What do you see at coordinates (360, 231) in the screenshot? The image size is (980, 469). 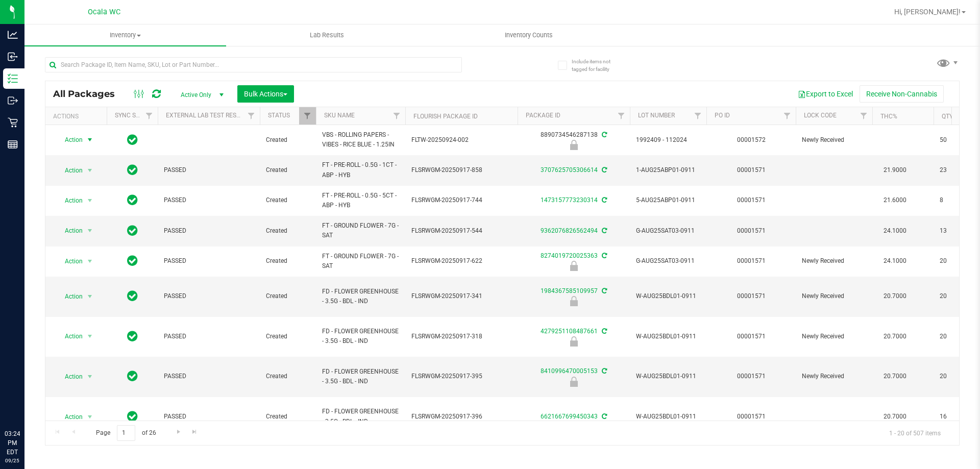 I see `span: FT - GROUND FLOWER - 7G - SAT` at bounding box center [360, 231].